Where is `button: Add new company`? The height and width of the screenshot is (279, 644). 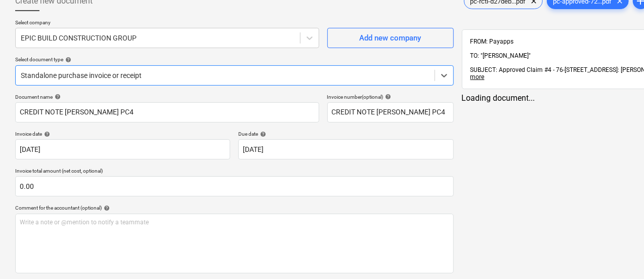
button: Add new company is located at coordinates (391, 38).